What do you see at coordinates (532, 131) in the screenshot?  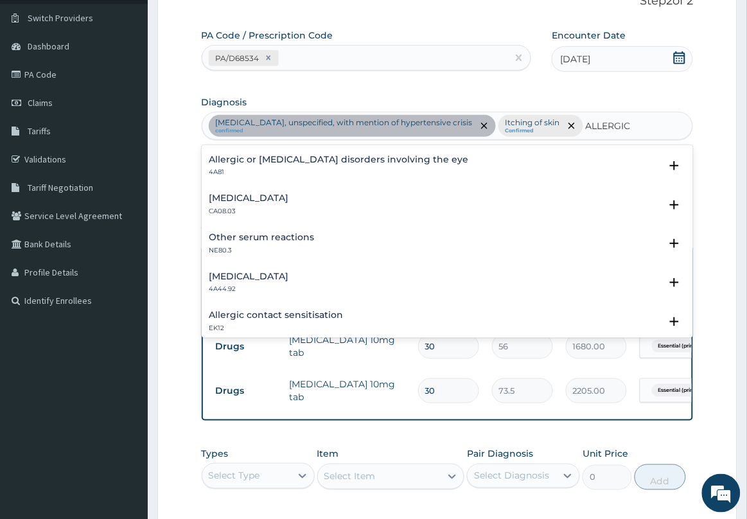 I see `small: Confirmed` at bounding box center [532, 131].